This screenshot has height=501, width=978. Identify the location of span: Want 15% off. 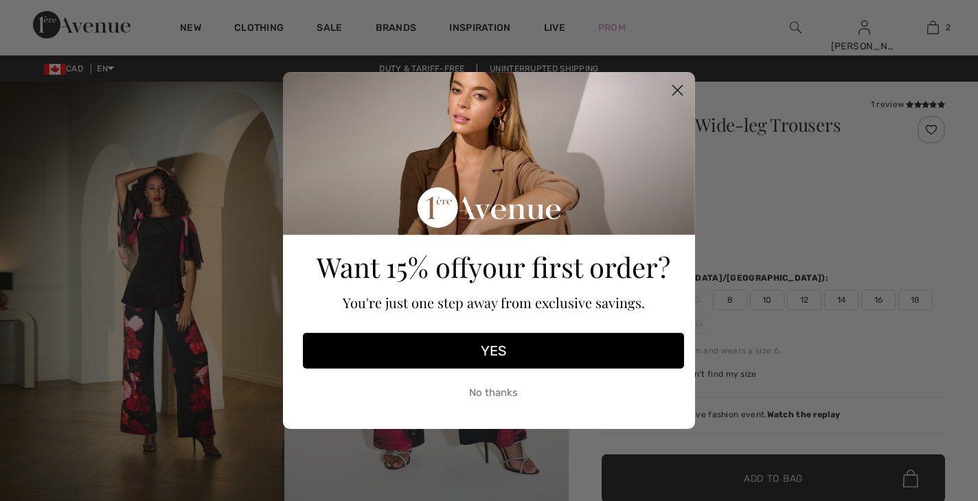
(392, 266).